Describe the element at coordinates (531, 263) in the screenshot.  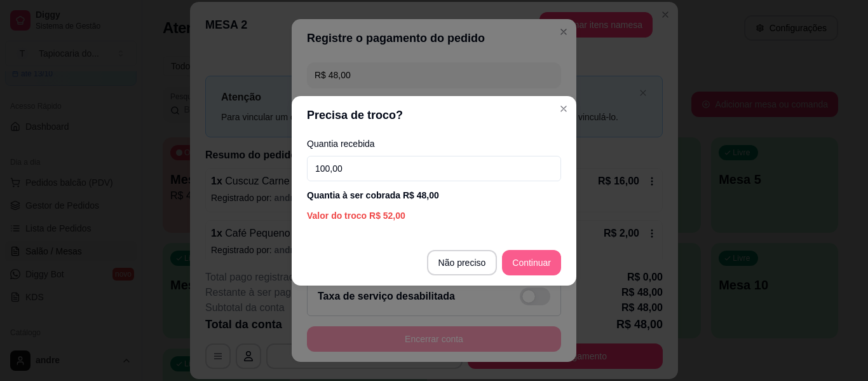
I see `button: Continuar` at that location.